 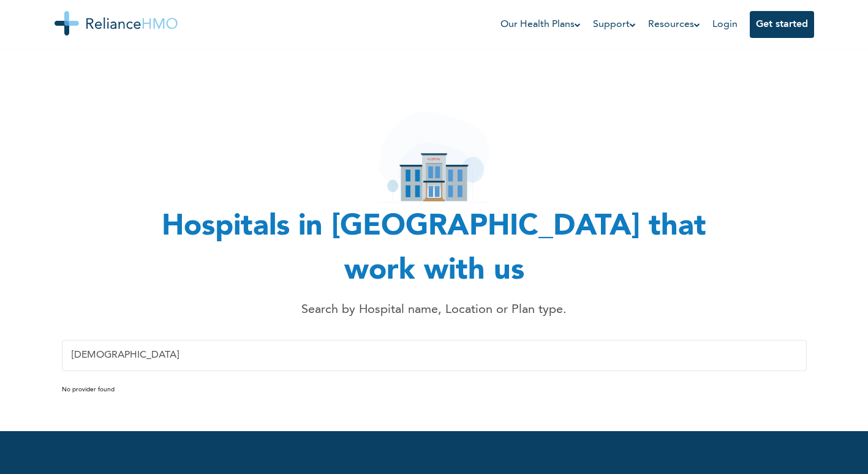 What do you see at coordinates (724, 25) in the screenshot?
I see `a: Login` at bounding box center [724, 25].